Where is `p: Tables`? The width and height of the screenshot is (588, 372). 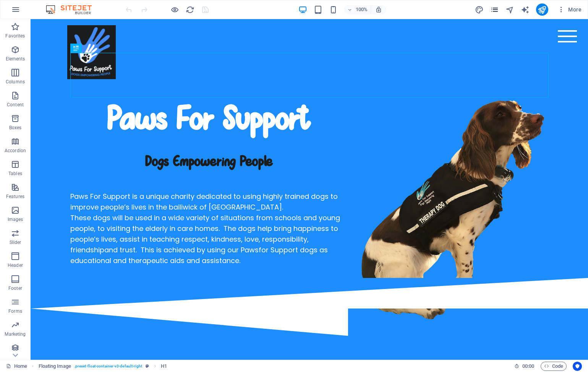 p: Tables is located at coordinates (15, 174).